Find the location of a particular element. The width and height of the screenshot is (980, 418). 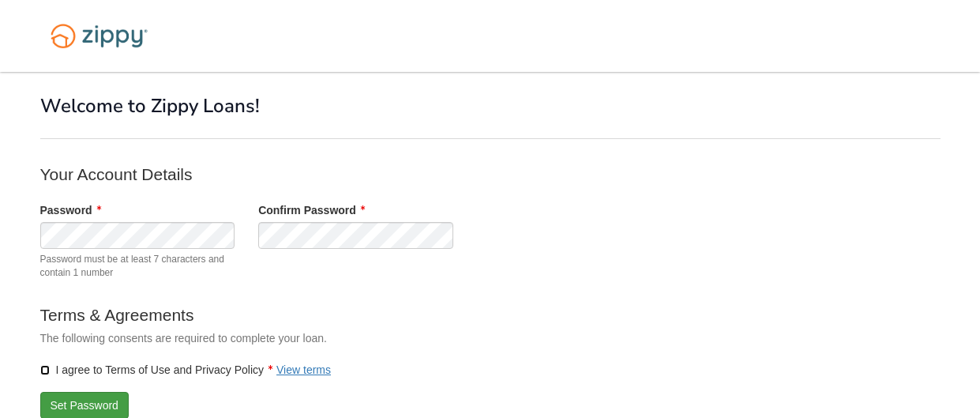

label: Password is located at coordinates (70, 210).